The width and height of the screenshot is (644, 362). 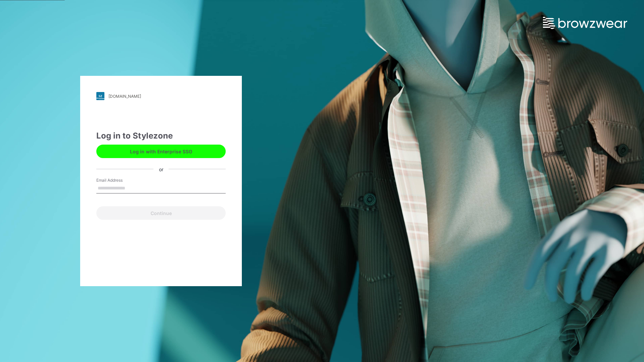 What do you see at coordinates (100, 96) in the screenshot?
I see `img: stylezone-logo.562084cfcfab977791bfbf7441f1a819.svg` at bounding box center [100, 96].